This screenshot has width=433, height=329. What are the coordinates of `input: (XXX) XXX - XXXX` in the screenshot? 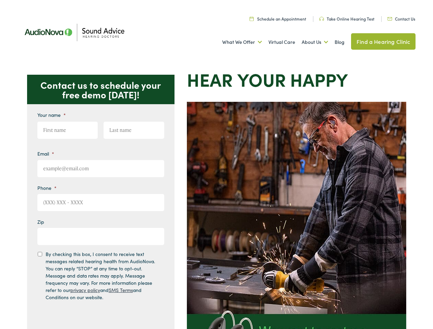 It's located at (101, 203).